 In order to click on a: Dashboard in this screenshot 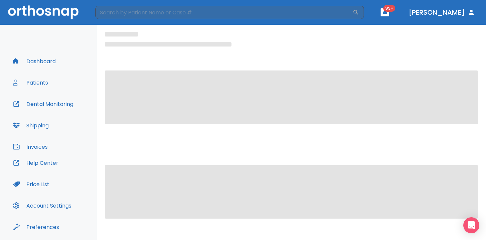, I will do `click(34, 61)`.